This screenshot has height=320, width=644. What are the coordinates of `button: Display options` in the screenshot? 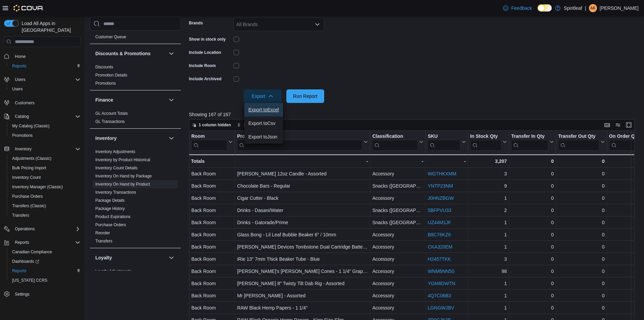 It's located at (618, 125).